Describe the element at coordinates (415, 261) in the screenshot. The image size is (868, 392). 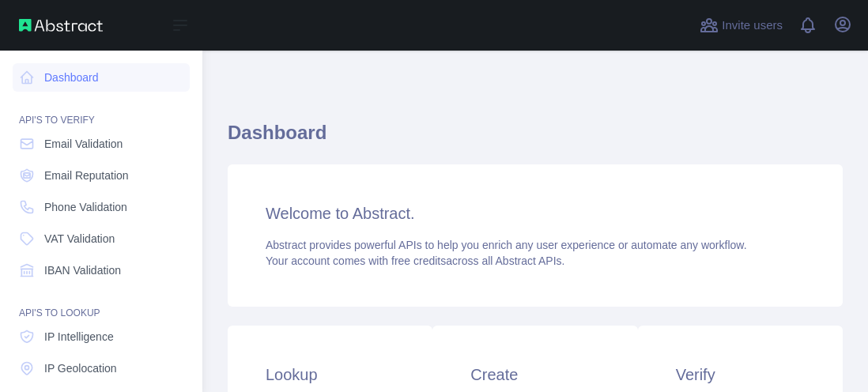
I see `span: Your account comes with across all Abstract APIs.` at that location.